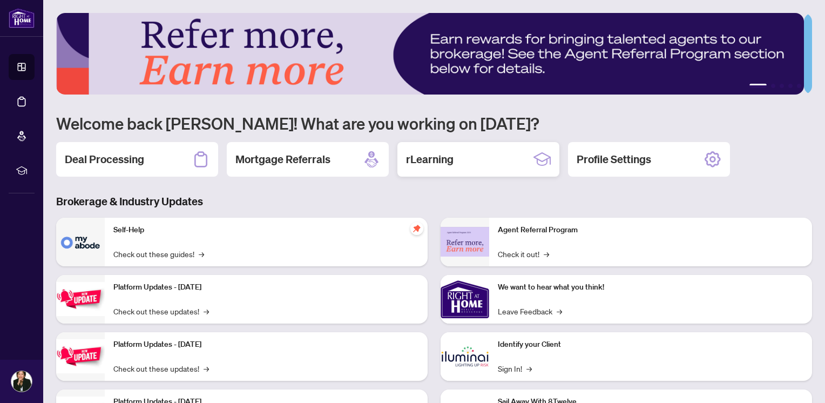 This screenshot has width=825, height=403. What do you see at coordinates (798, 381) in the screenshot?
I see `button: Open asap` at bounding box center [798, 381].